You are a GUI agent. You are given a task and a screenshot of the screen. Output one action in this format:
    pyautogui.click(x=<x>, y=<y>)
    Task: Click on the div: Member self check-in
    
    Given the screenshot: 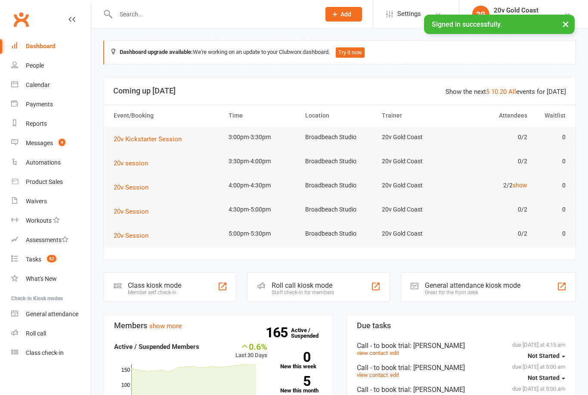 What is the action you would take?
    pyautogui.click(x=154, y=292)
    